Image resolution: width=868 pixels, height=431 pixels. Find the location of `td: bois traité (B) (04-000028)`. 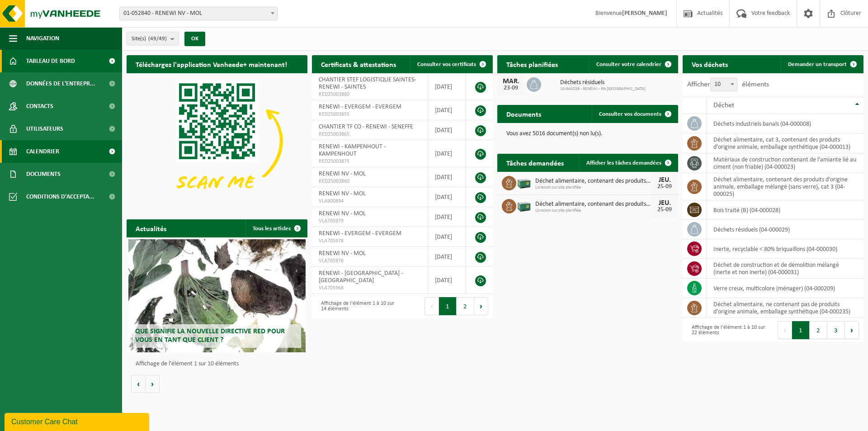

td: bois traité (B) (04-000028) is located at coordinates (785, 210).